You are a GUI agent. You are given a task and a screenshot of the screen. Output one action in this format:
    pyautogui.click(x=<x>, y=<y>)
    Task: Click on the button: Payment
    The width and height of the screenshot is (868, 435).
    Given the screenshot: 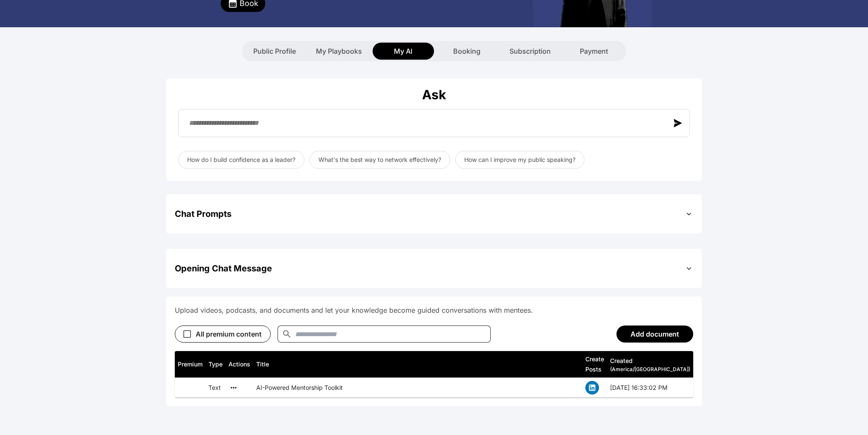 What is the action you would take?
    pyautogui.click(x=594, y=51)
    